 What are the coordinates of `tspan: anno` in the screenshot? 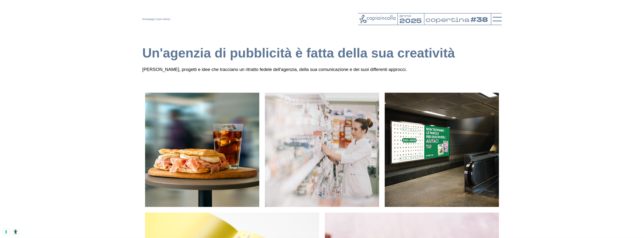 It's located at (405, 16).